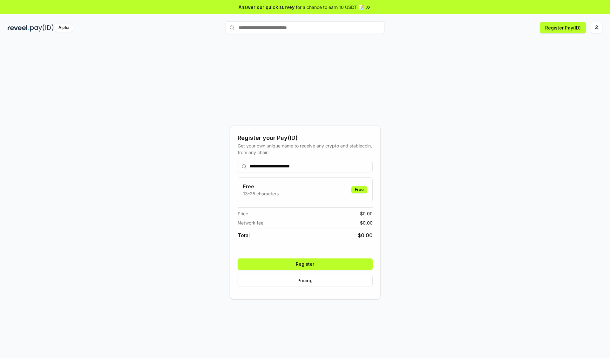 This screenshot has width=610, height=358. What do you see at coordinates (330, 7) in the screenshot?
I see `span: for a chance to earn 10 USDT 📝` at bounding box center [330, 7].